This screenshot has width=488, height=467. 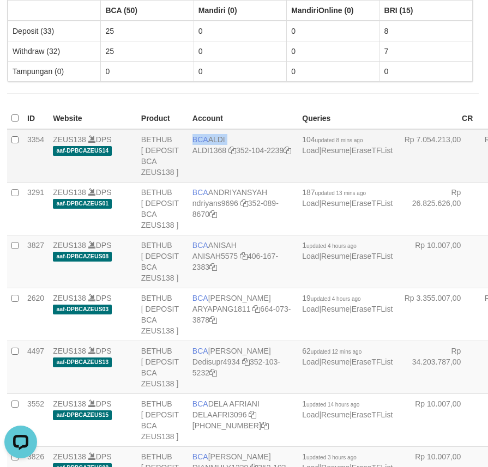 I want to click on a: Dedisupr4934, so click(x=216, y=362).